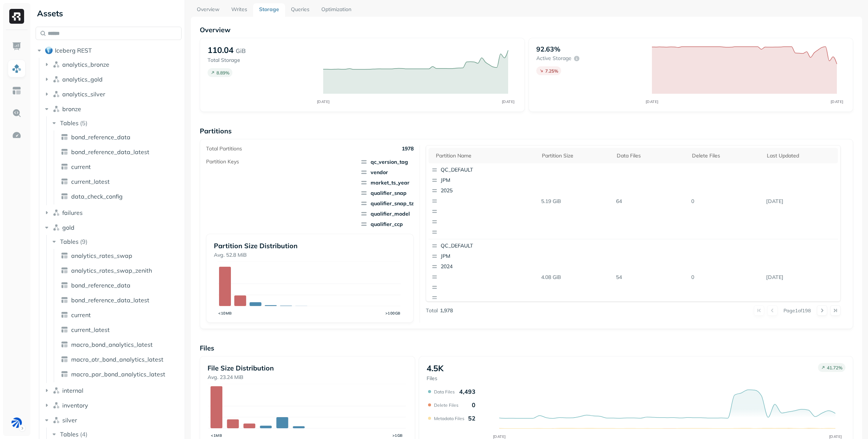 The image size is (868, 439). I want to click on p: Partition Size Distribution, so click(310, 246).